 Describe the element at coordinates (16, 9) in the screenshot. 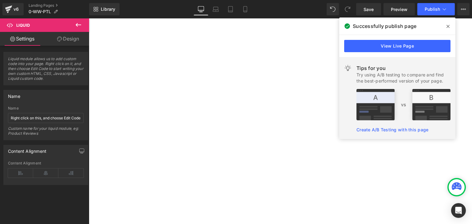

I see `div: v6` at that location.